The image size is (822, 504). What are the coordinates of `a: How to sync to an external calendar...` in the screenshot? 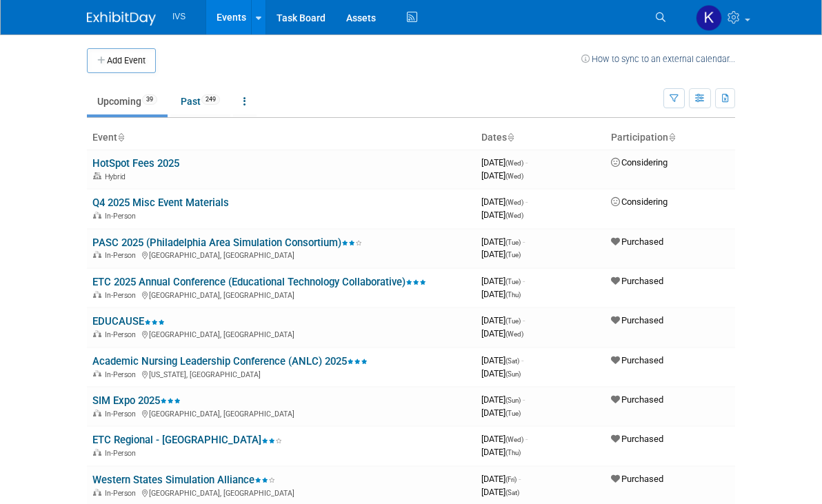 It's located at (658, 58).